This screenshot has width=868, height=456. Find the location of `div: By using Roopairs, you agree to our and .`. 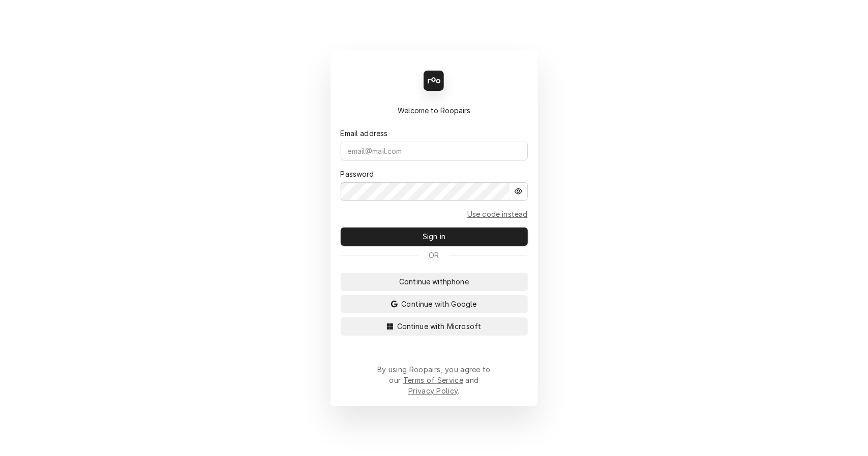

div: By using Roopairs, you agree to our and . is located at coordinates (434, 380).